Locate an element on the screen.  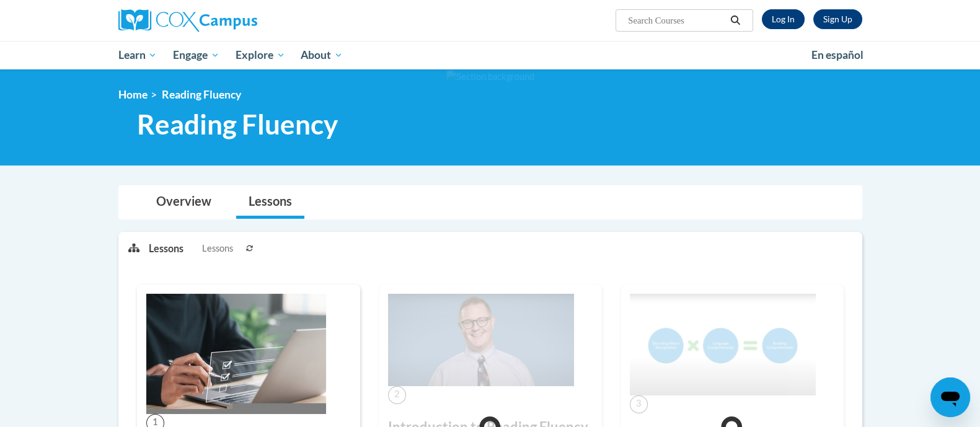
span: En español is located at coordinates (837, 55).